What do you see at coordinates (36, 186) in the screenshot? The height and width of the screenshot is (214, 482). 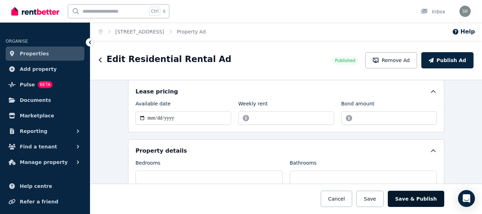 I see `span: Help centre` at bounding box center [36, 186].